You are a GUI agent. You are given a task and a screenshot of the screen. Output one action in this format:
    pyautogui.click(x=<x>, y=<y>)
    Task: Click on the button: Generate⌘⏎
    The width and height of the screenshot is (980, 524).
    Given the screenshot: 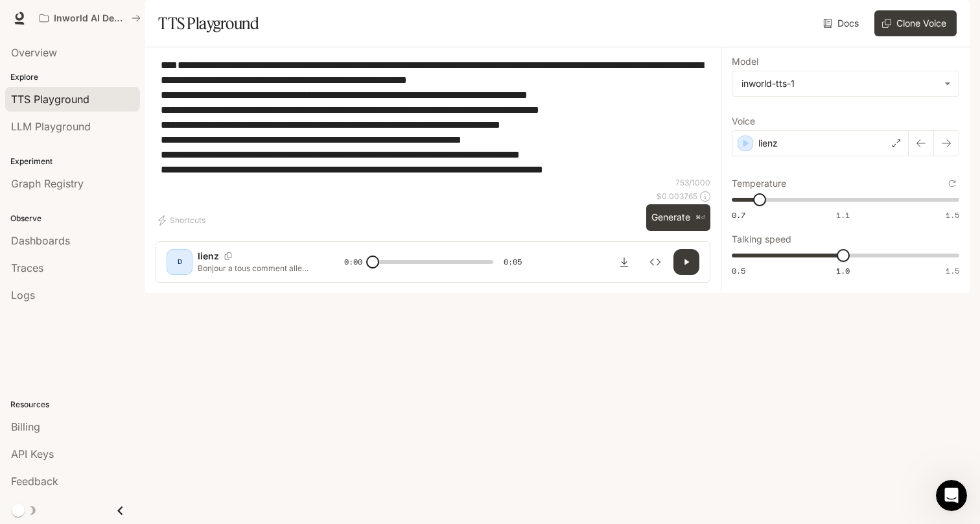 What is the action you would take?
    pyautogui.click(x=678, y=218)
    